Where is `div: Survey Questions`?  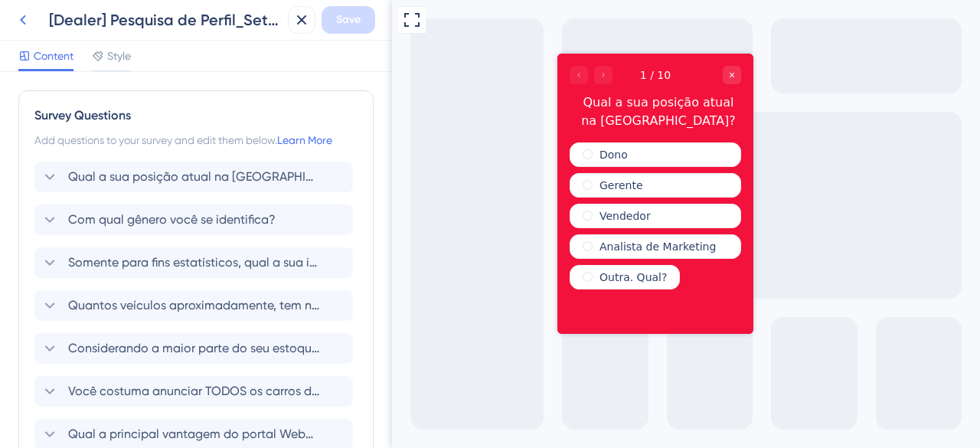 div: Survey Questions is located at coordinates (196, 115).